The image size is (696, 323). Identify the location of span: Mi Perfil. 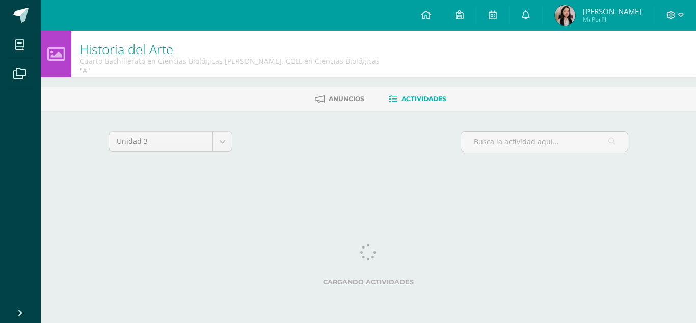
(612, 19).